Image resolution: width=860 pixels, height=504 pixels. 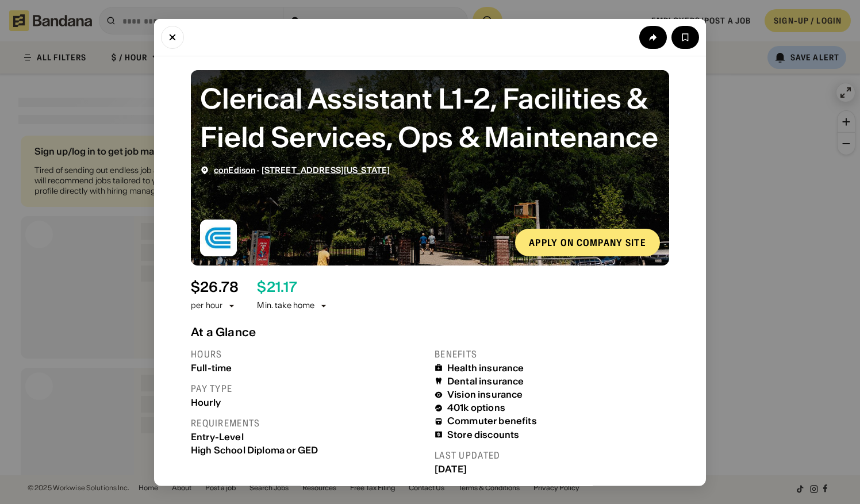 I want to click on div: Health insurance, so click(x=486, y=367).